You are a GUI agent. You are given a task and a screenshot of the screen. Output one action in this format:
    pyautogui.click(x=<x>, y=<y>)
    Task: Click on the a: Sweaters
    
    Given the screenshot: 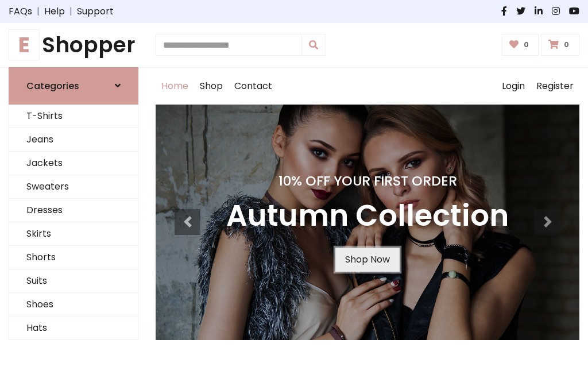 What is the action you would take?
    pyautogui.click(x=73, y=187)
    